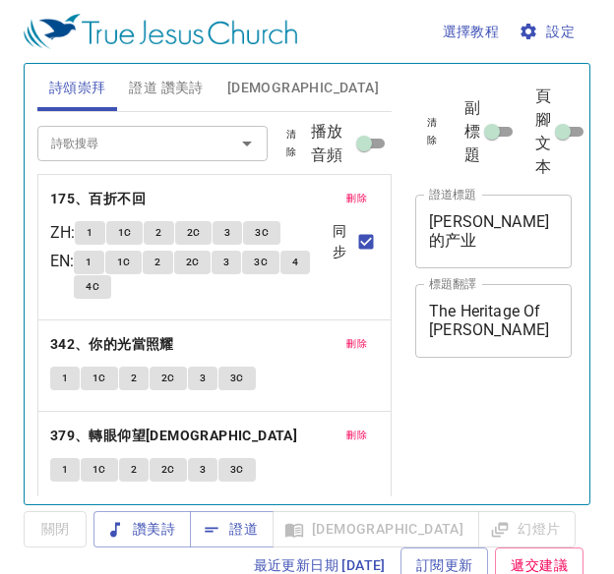  What do you see at coordinates (342, 242) in the screenshot?
I see `span: 同步` at bounding box center [342, 242].